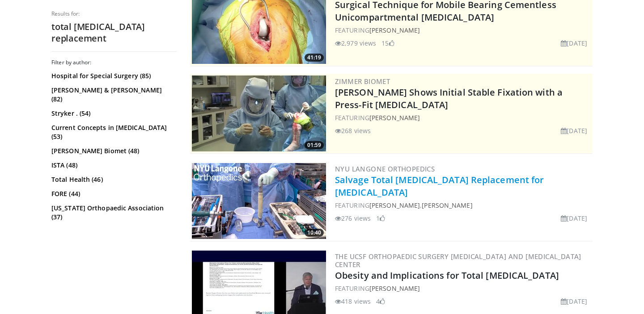 This screenshot has width=644, height=314. What do you see at coordinates (380, 302) in the screenshot?
I see `li: 4` at bounding box center [380, 302].